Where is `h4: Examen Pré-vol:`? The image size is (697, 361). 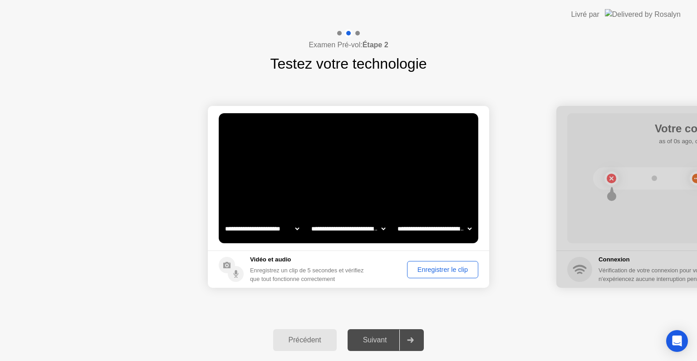 h4: Examen Pré-vol: is located at coordinates (348, 45).